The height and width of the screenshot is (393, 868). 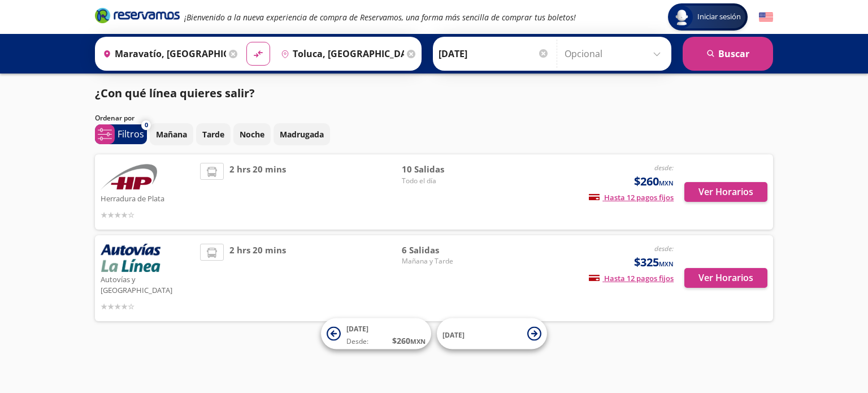 What do you see at coordinates (213, 134) in the screenshot?
I see `button: Tarde` at bounding box center [213, 134].